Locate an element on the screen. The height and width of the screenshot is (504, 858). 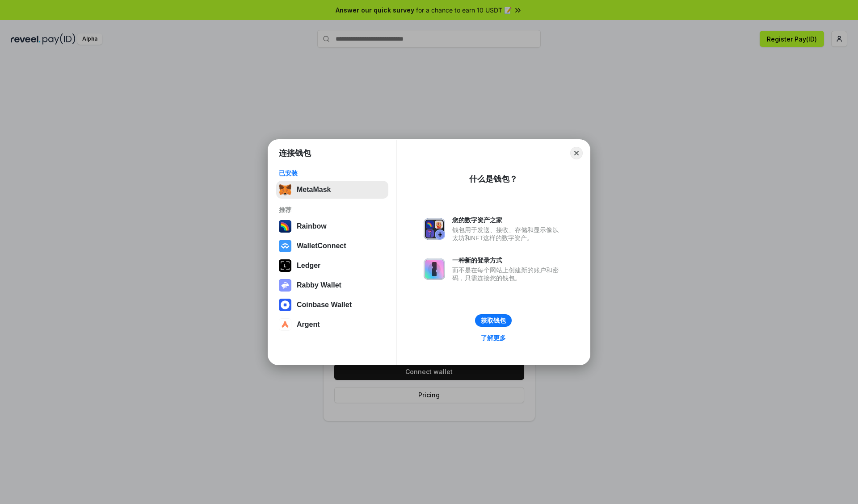
div: WalletConnect is located at coordinates (321, 246).